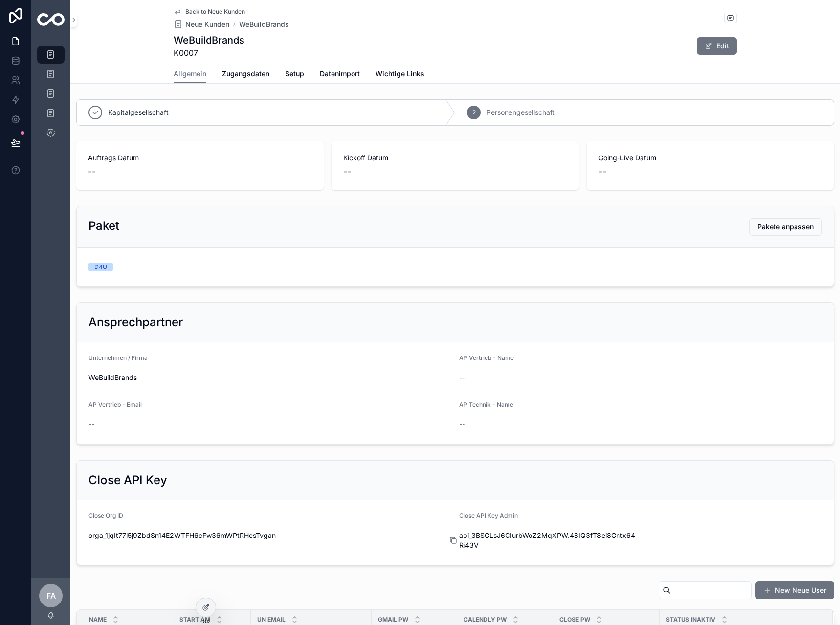  I want to click on span: Personengesellschaft, so click(521, 112).